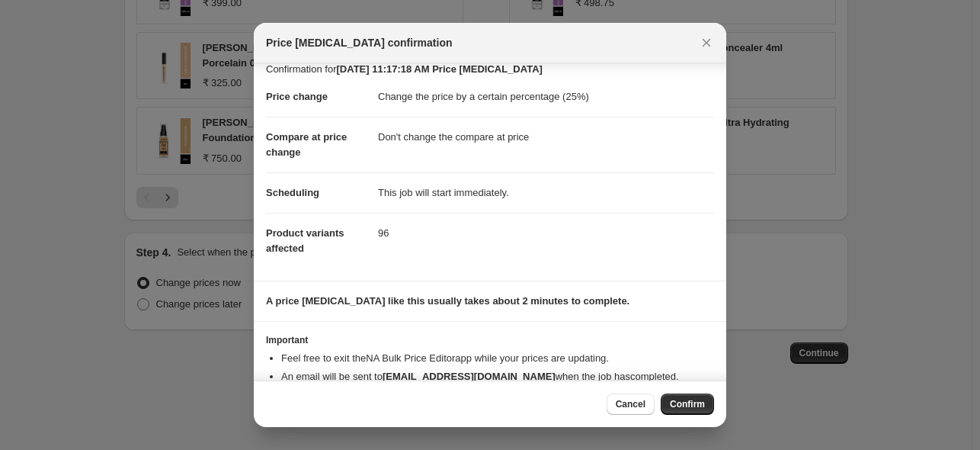  What do you see at coordinates (497, 376) in the screenshot?
I see `li: An email will be sent to when the job has completed .` at bounding box center [497, 376].